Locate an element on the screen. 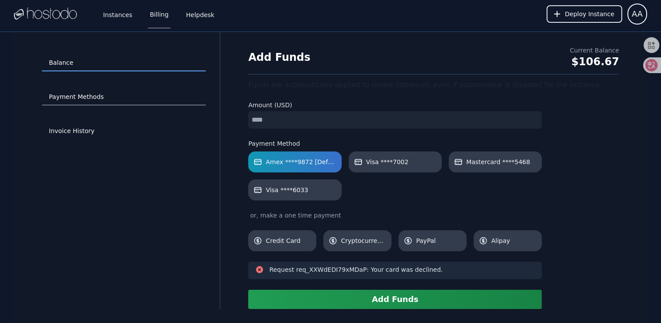  button: Add Funds is located at coordinates (395, 299).